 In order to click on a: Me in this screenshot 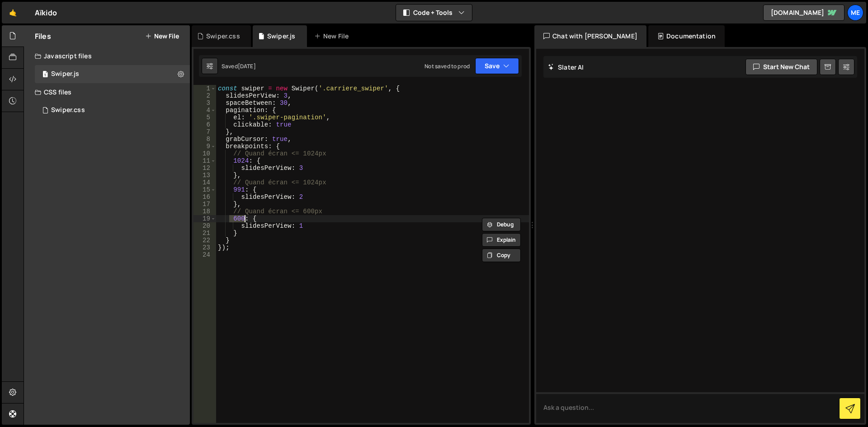, I will do `click(856, 12)`.